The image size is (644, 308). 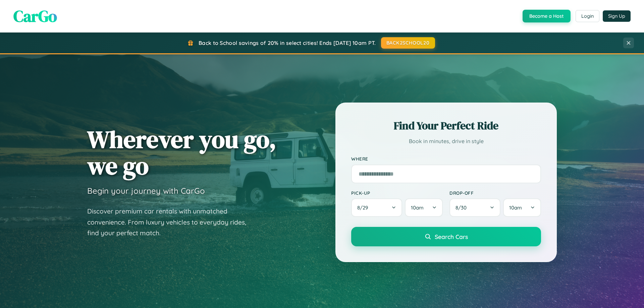 I want to click on span: CarGo, so click(x=35, y=16).